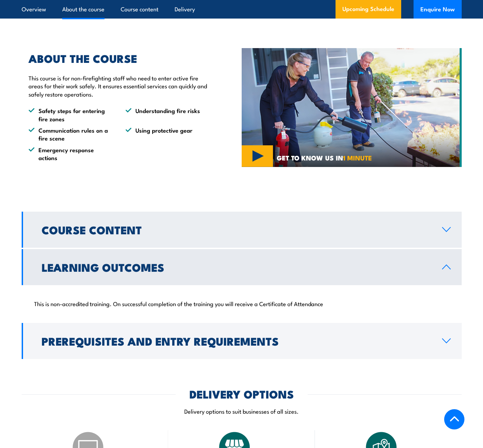 The image size is (483, 448). What do you see at coordinates (236, 341) in the screenshot?
I see `h2: Prerequisites and Entry Requirements` at bounding box center [236, 341].